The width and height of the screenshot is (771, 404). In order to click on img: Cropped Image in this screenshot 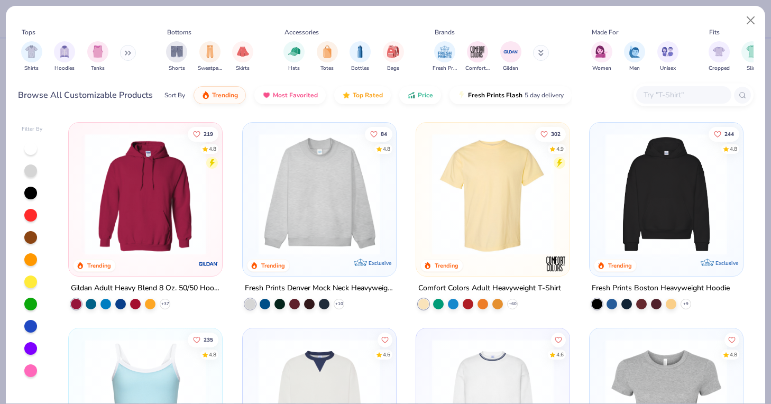, I will do `click(718, 51)`.